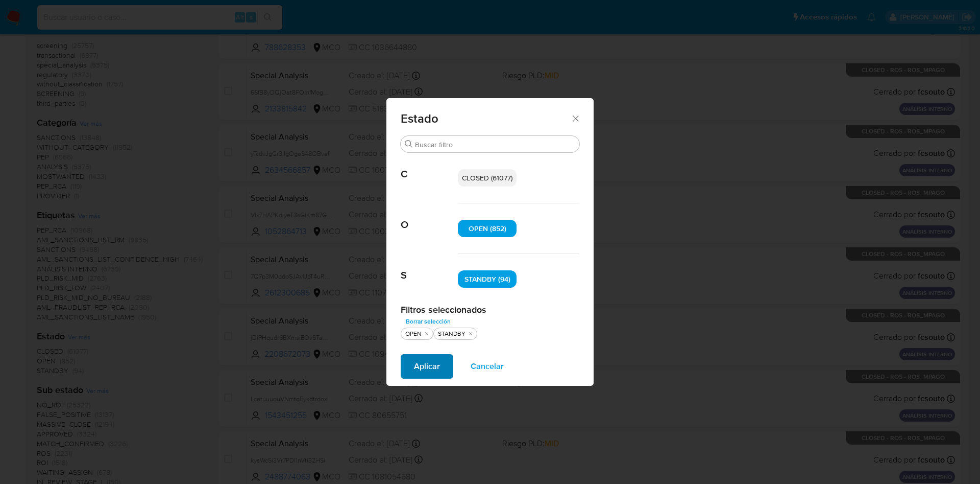 The image size is (980, 484). I want to click on span: O, so click(429, 217).